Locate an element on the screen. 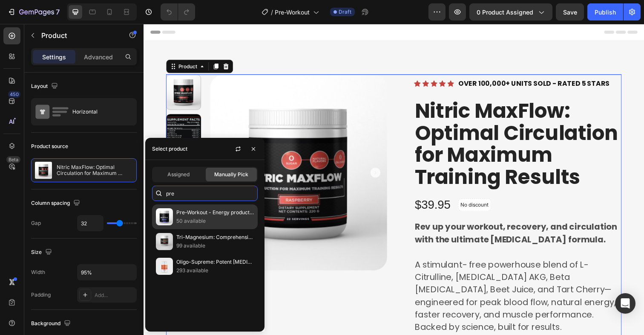 This screenshot has height=335, width=644. p: 99 available is located at coordinates (215, 246).